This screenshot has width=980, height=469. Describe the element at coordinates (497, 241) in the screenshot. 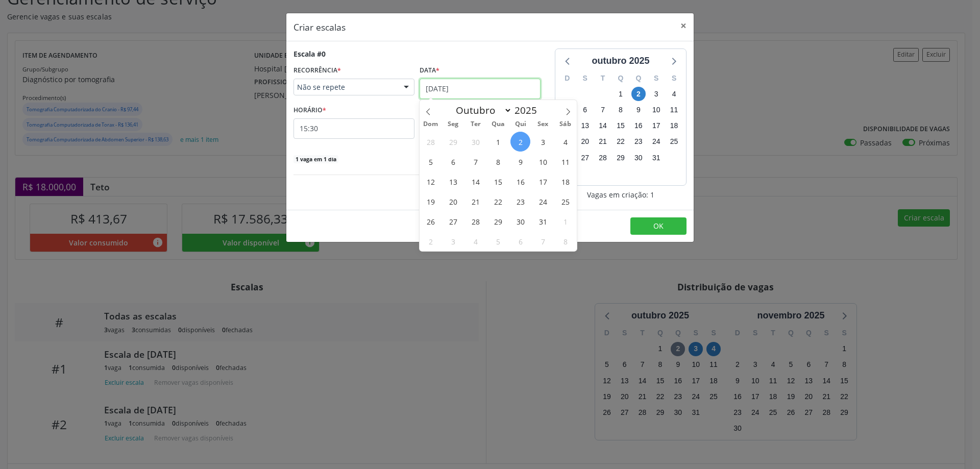

I see `span: Novembro 5, 2025` at that location.